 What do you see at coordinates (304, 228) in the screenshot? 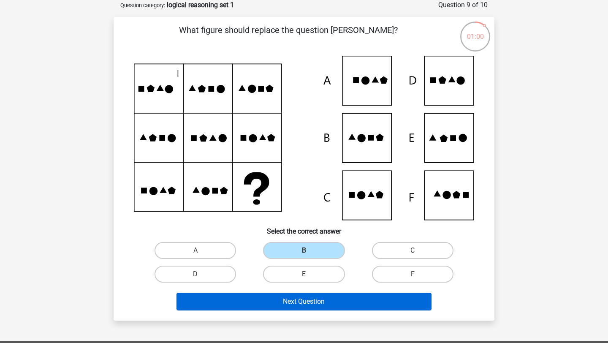
I see `h6: Select the correct answer` at bounding box center [304, 228].